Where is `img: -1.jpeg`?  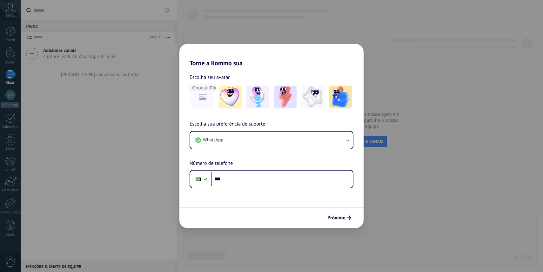 img: -1.jpeg is located at coordinates (230, 97).